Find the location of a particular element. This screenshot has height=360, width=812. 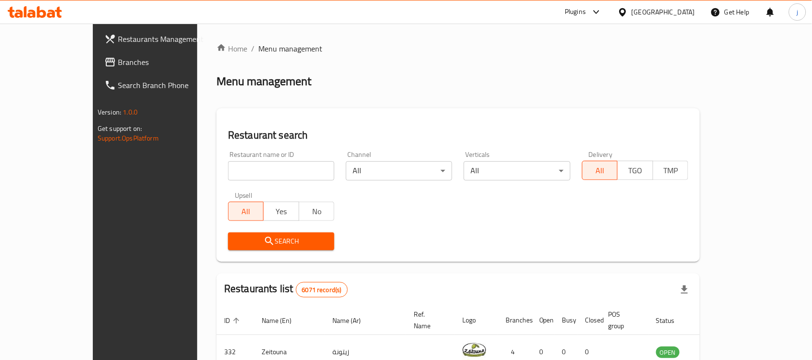

span: Name (En) is located at coordinates (283, 321).